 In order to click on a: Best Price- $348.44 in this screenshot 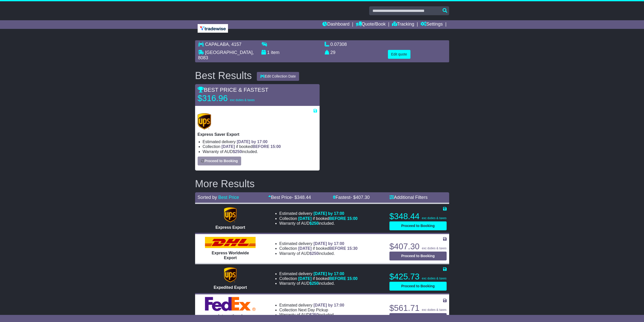, I will do `click(289, 197)`.